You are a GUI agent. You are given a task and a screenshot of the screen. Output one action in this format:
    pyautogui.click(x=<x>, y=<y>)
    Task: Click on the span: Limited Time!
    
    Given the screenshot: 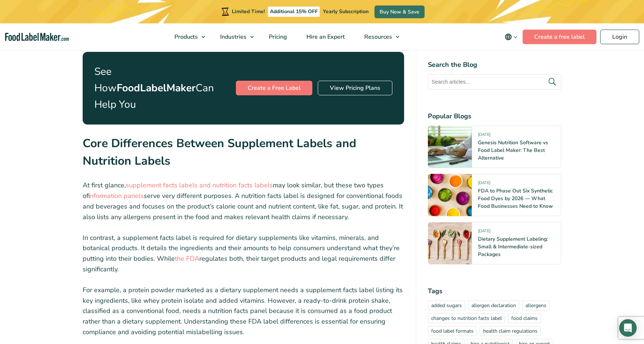 What is the action you would take?
    pyautogui.click(x=248, y=11)
    